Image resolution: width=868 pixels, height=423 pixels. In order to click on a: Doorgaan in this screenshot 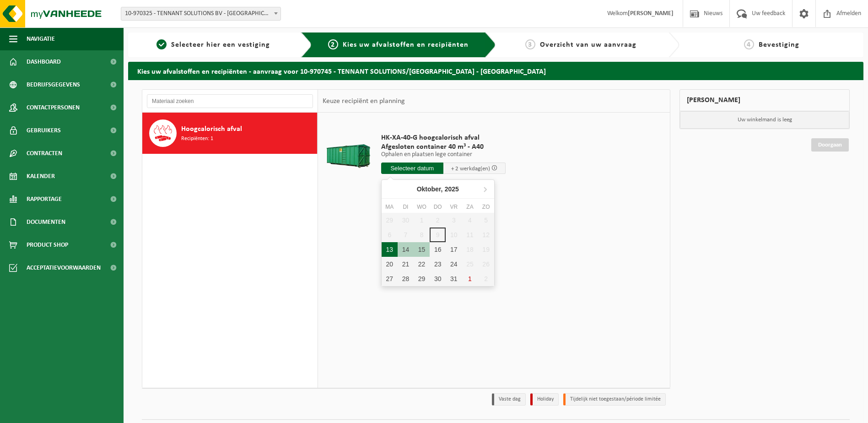, I will do `click(830, 144)`.